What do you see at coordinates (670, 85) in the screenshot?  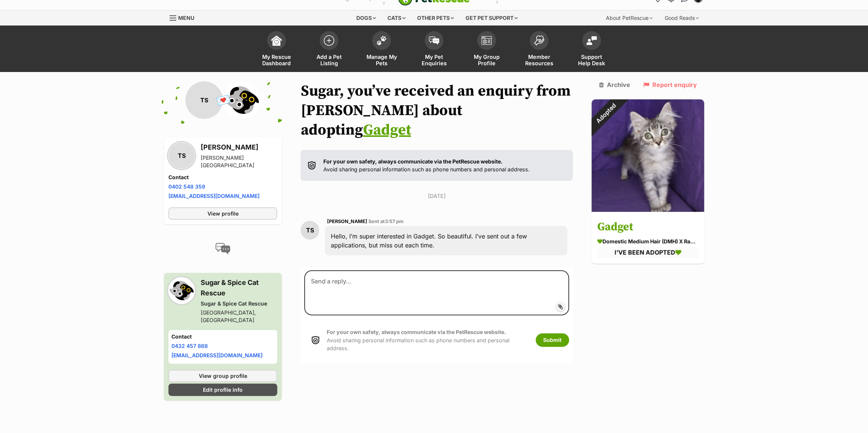 I see `a: Report enquiry` at bounding box center [670, 85].